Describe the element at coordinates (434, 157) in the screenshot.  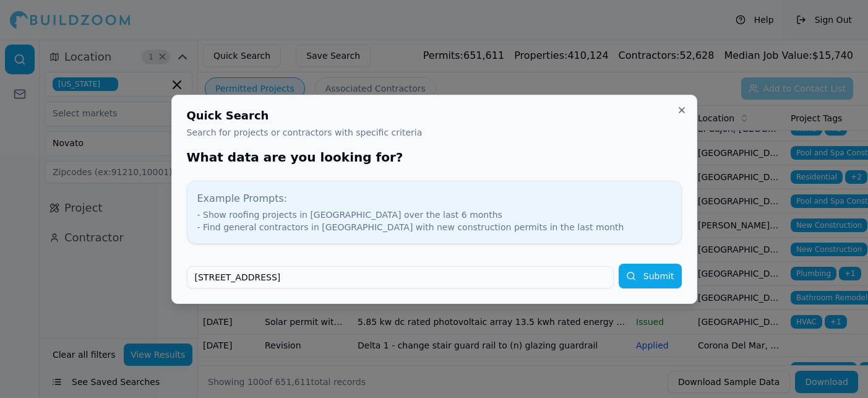
I see `h2: What data are you looking for?` at that location.